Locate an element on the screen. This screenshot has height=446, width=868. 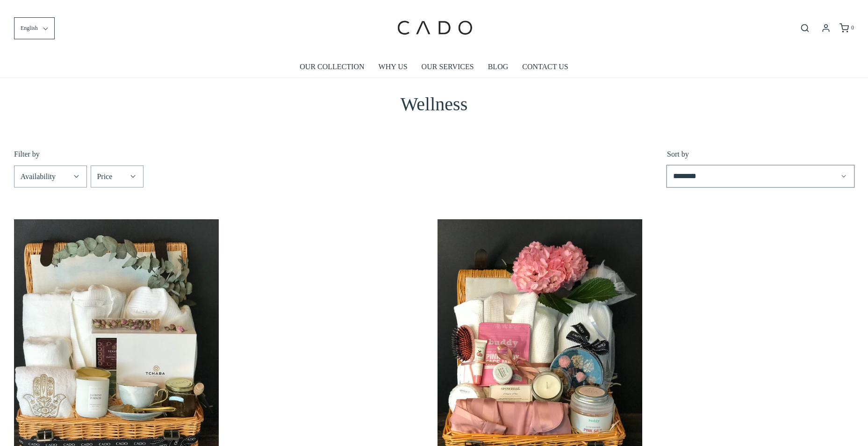
span: Price is located at coordinates (105, 177).